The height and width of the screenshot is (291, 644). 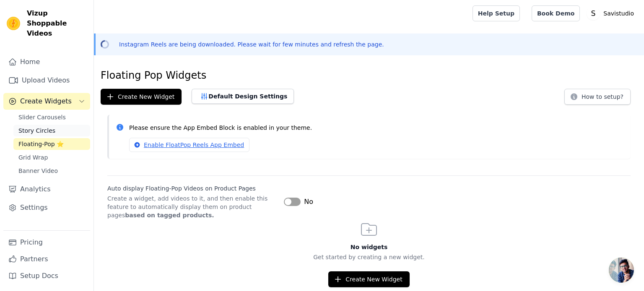 I want to click on a: Home, so click(x=46, y=62).